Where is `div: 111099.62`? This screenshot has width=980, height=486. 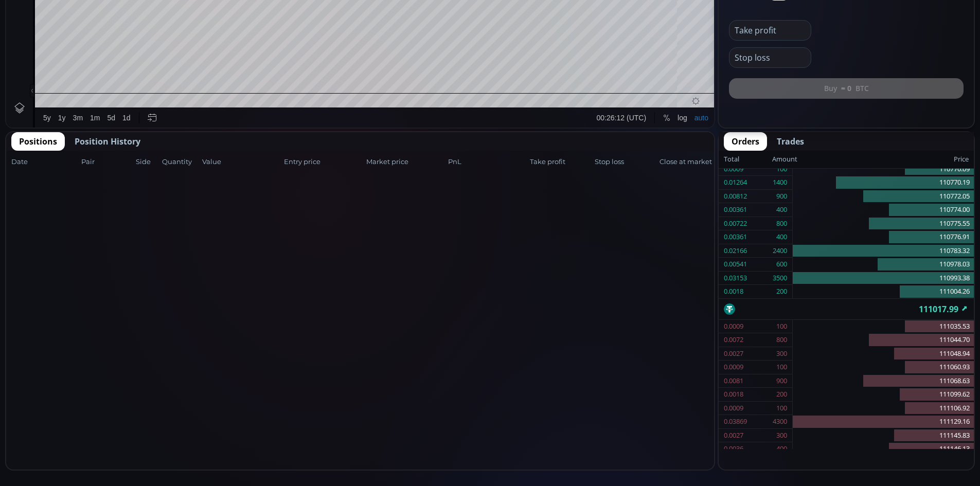 div: 111099.62 is located at coordinates (884, 395).